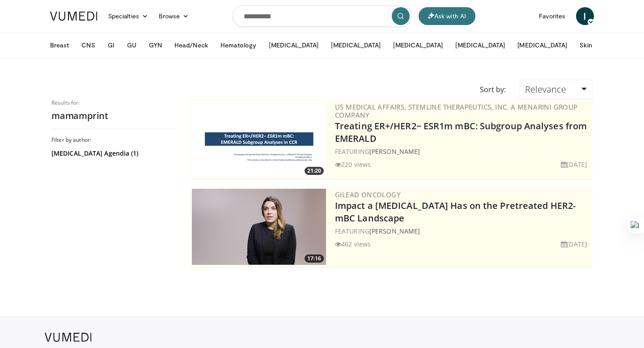 This screenshot has width=644, height=348. I want to click on span: 21:20, so click(314, 171).